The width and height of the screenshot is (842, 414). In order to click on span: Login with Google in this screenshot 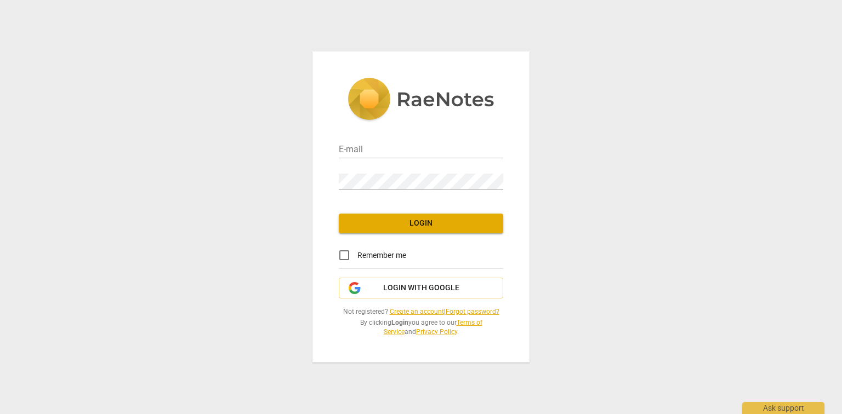, I will do `click(421, 288)`.